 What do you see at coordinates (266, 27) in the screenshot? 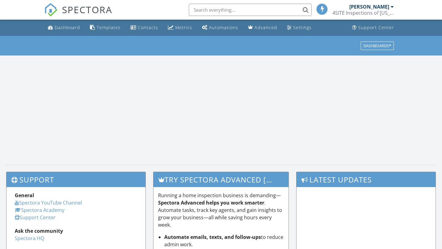
I see `div: Advanced` at bounding box center [266, 27].